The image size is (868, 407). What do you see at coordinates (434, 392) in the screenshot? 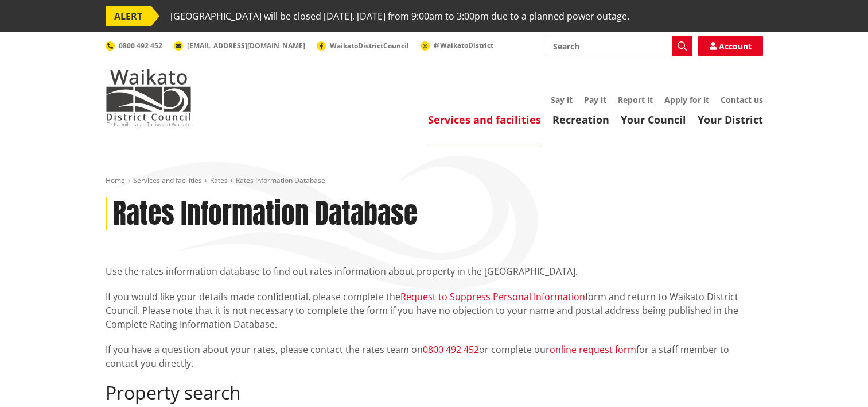
I see `h2: Property search` at bounding box center [434, 392].